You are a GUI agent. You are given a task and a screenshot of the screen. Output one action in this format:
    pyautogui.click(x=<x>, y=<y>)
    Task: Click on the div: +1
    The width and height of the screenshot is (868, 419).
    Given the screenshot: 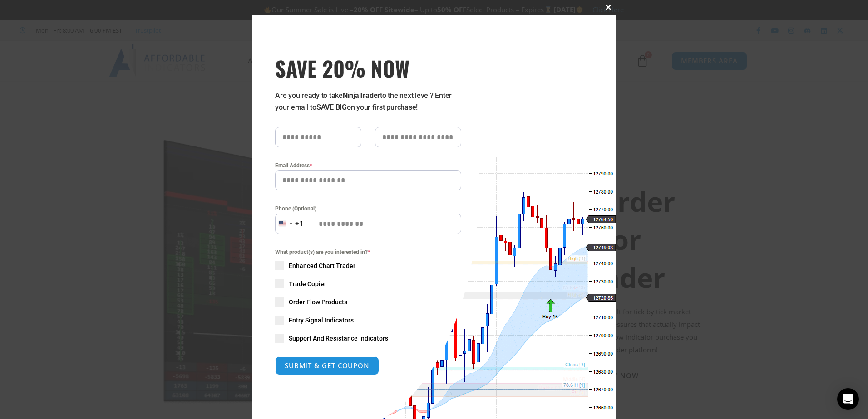 What is the action you would take?
    pyautogui.click(x=300, y=224)
    